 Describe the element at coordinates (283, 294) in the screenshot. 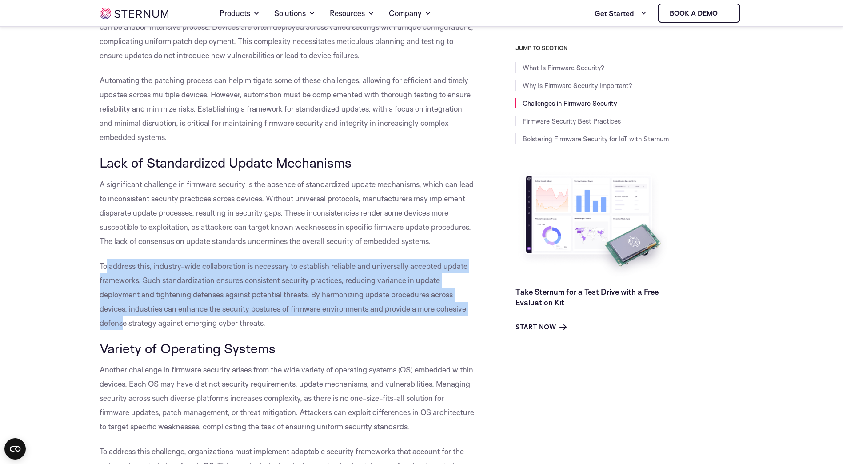

I see `span: To address this, industry-wide collaboration is necessary to establish reliable and universally a...` at that location.